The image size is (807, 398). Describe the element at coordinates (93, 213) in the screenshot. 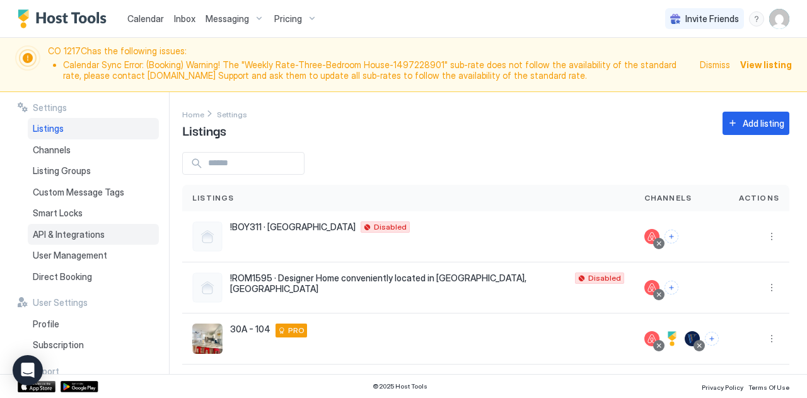

I see `a: Smart Locks` at that location.